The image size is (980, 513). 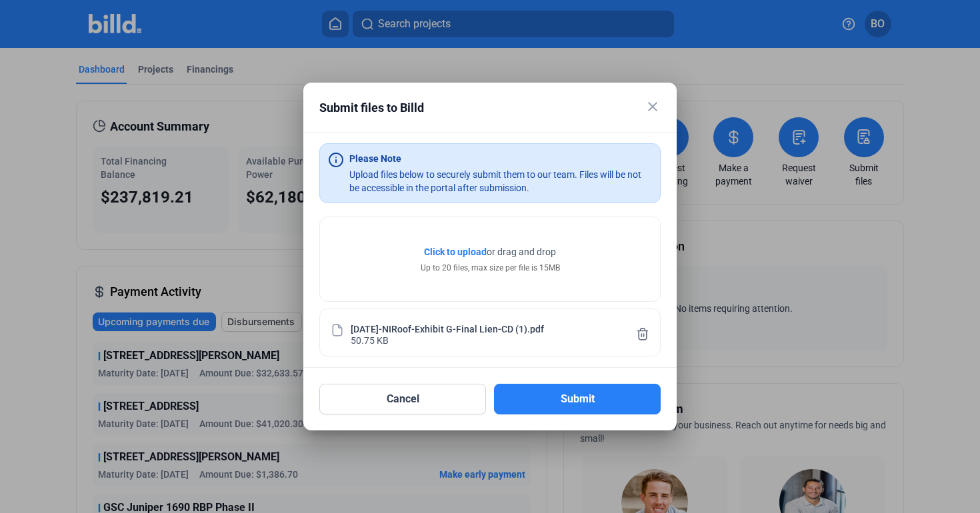 What do you see at coordinates (653, 106) in the screenshot?
I see `mat-icon: close` at bounding box center [653, 106].